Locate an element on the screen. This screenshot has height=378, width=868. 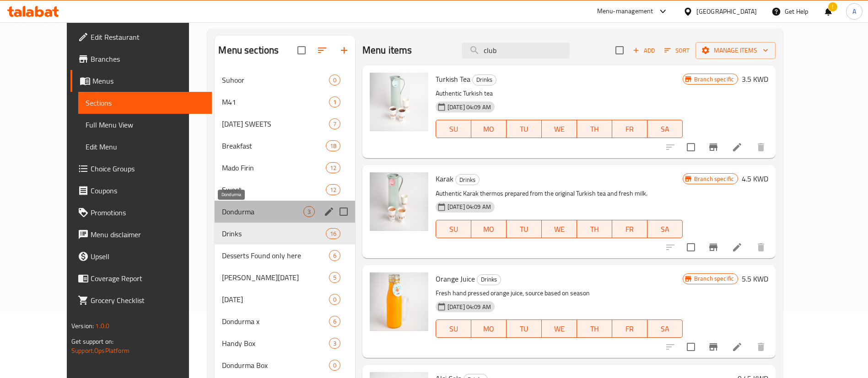
a: Full Menu View is located at coordinates (145, 125).